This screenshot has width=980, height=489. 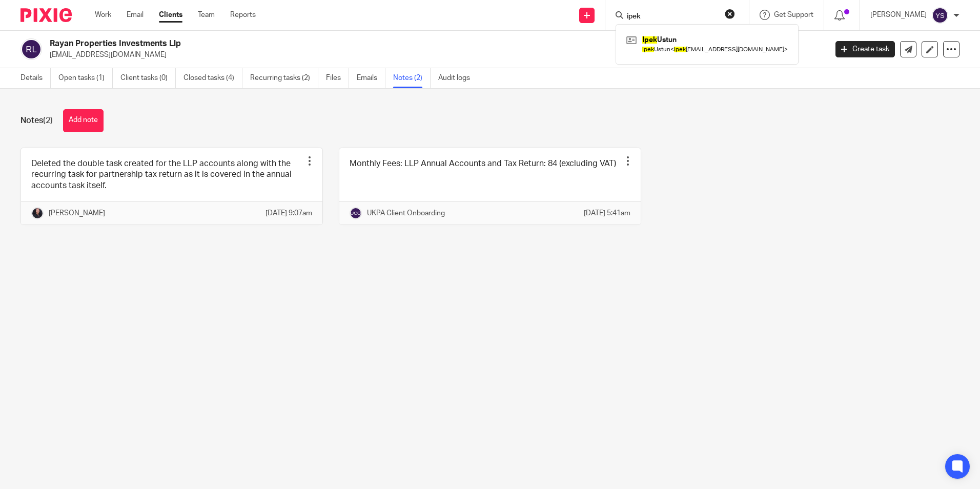 I want to click on button: Add note, so click(x=83, y=121).